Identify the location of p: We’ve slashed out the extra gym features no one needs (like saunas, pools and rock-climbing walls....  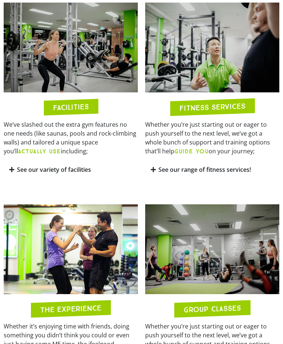
(71, 138).